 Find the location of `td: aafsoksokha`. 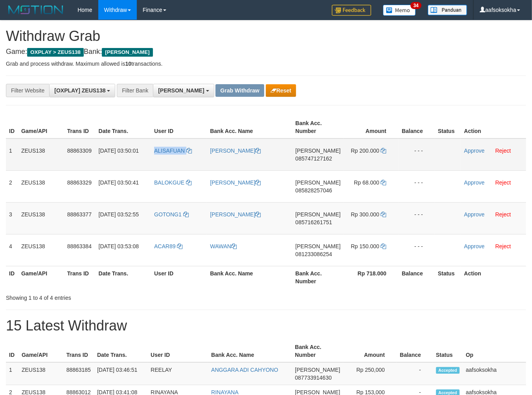

td: aafsoksokha is located at coordinates (494, 374).